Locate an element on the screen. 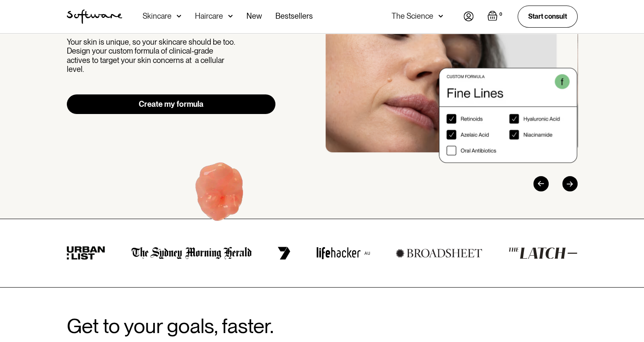 Image resolution: width=644 pixels, height=342 pixels. h2: Get to your goals, faster. is located at coordinates (170, 326).